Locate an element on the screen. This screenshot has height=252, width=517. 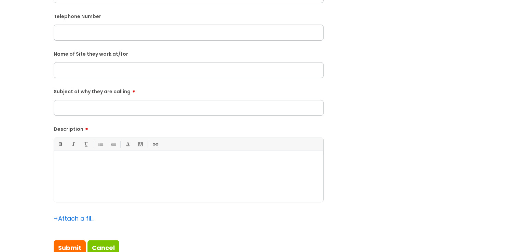
a: Link is located at coordinates (155, 144).